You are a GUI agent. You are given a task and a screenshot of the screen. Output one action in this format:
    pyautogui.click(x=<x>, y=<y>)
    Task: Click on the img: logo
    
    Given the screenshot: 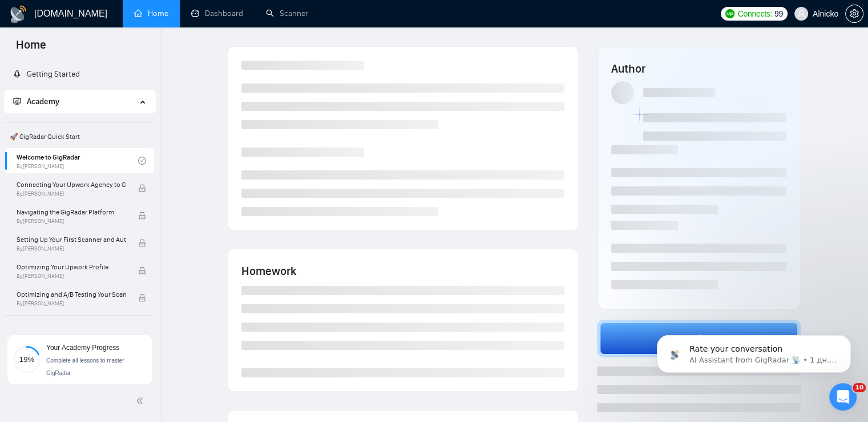 What is the action you would take?
    pyautogui.click(x=19, y=14)
    